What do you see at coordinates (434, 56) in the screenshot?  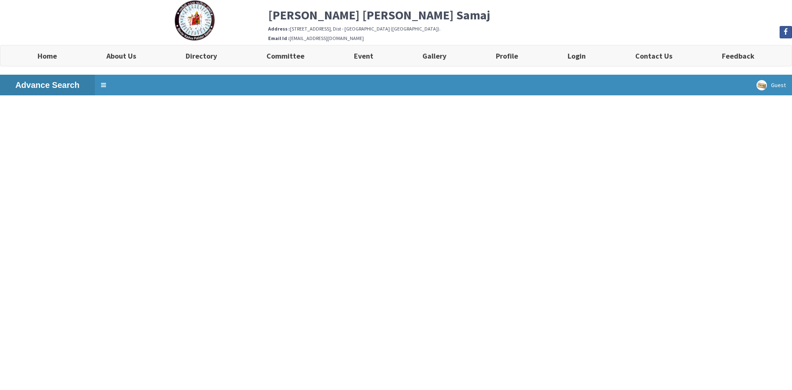 I see `a: Gallery` at bounding box center [434, 56].